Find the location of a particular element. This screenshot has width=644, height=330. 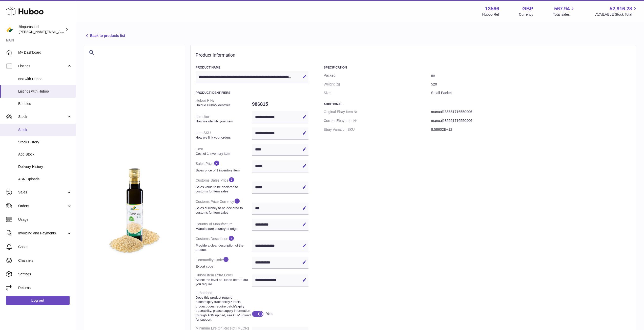

dt: Ebay Variation SKU is located at coordinates (377, 130).